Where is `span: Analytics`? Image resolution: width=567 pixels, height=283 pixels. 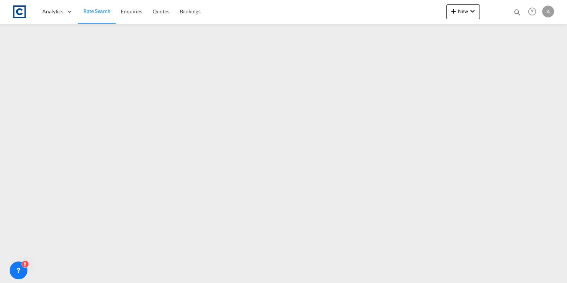 span: Analytics is located at coordinates (53, 11).